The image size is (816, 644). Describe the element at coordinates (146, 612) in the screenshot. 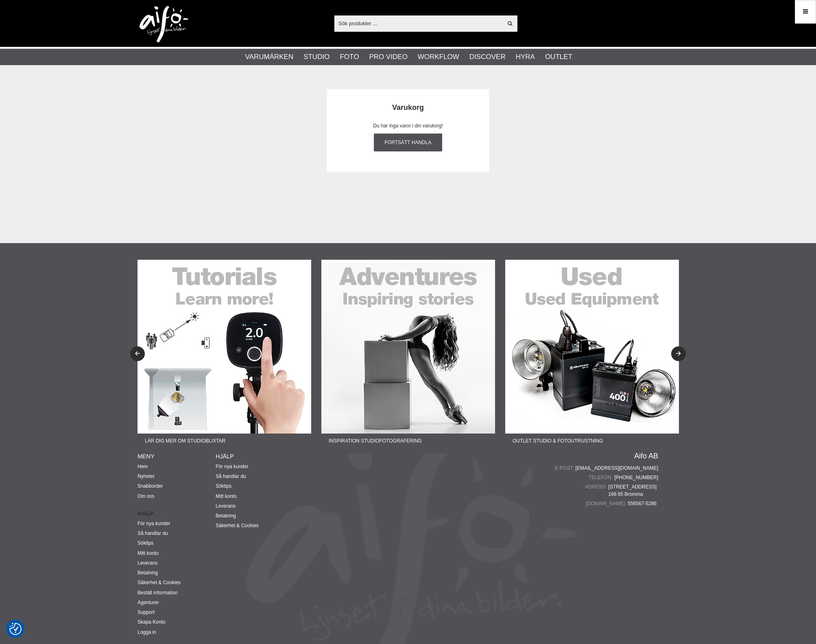

I see `a: Support` at that location.